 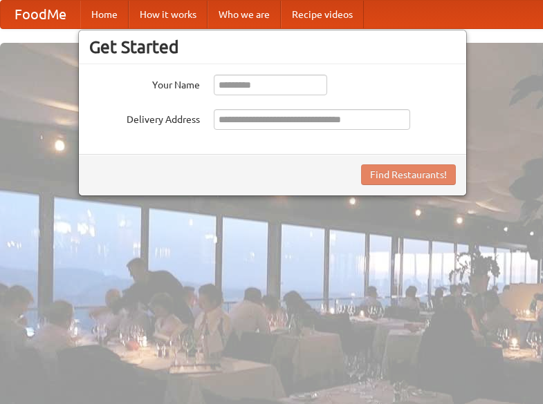 I want to click on a: Who we are, so click(x=244, y=15).